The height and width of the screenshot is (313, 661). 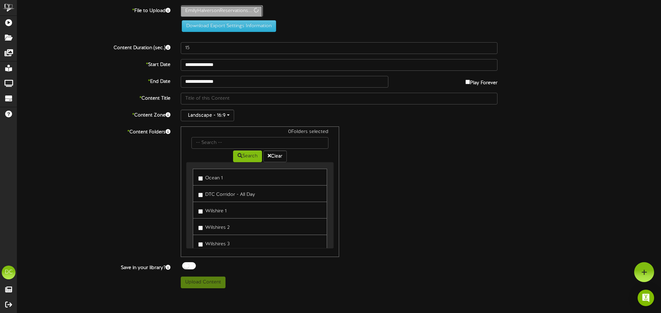 I want to click on div: Open Intercom Messenger, so click(x=645, y=298).